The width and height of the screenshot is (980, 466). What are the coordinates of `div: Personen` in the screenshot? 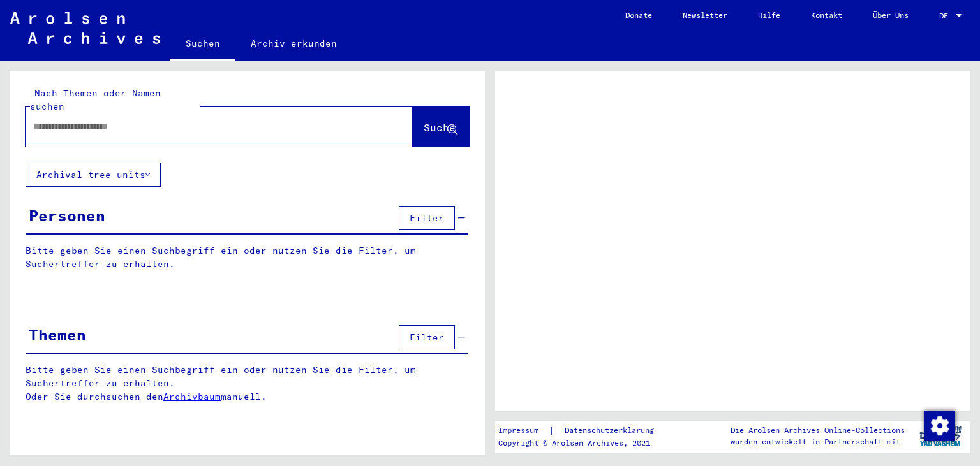 It's located at (67, 215).